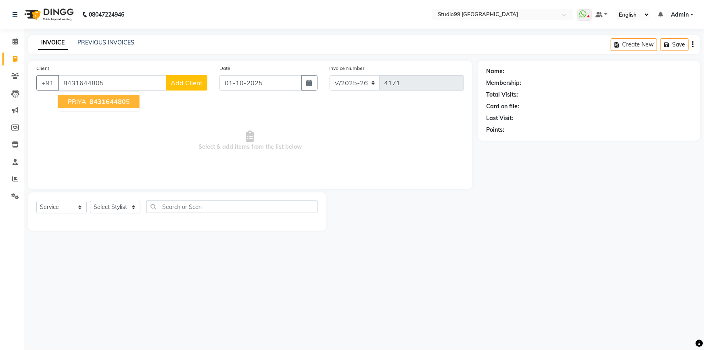  Describe the element at coordinates (107, 15) in the screenshot. I see `b: 08047224946` at that location.